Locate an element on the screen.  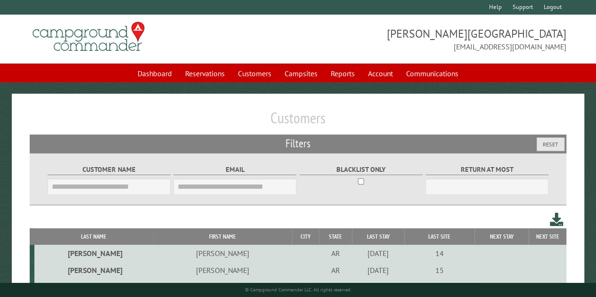
td: Tiny Cabin is located at coordinates (439, 287).